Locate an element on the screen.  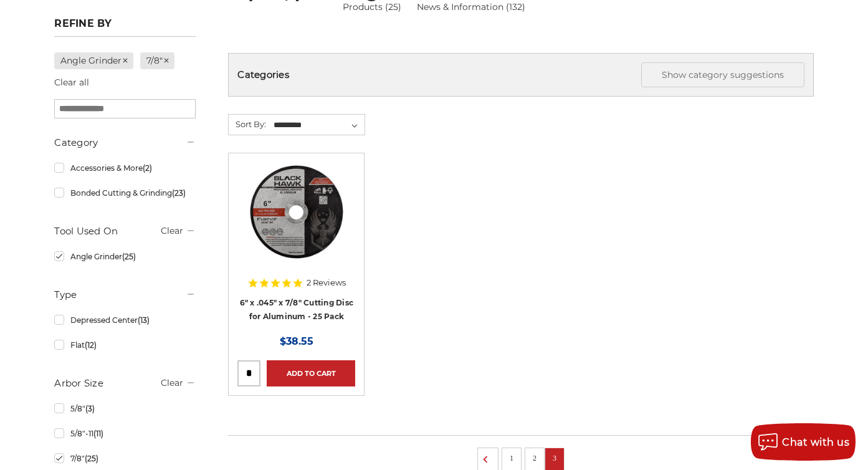
h5: Type is located at coordinates (125, 295).